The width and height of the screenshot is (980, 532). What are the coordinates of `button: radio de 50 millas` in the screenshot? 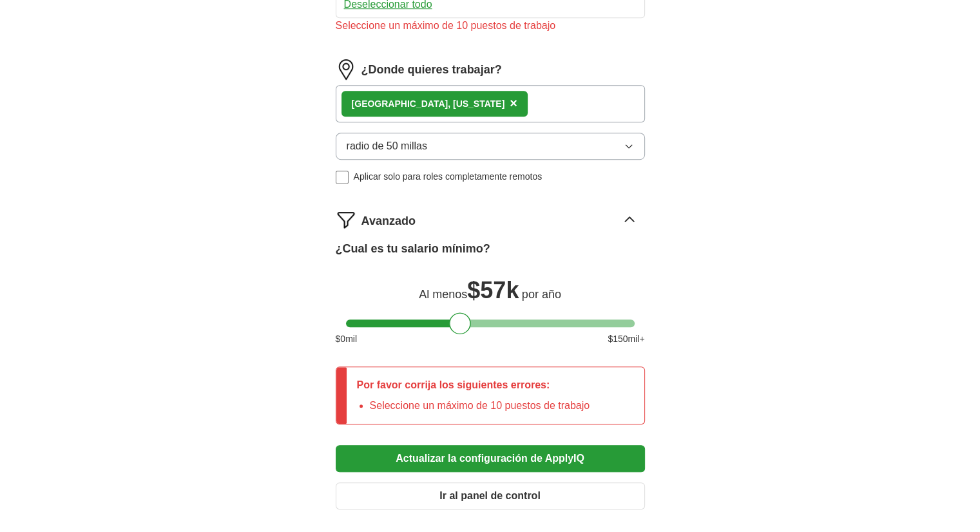 It's located at (490, 146).